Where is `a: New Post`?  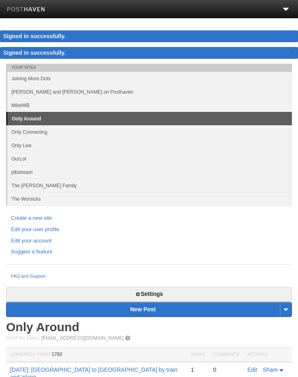
a: New Post is located at coordinates (149, 309).